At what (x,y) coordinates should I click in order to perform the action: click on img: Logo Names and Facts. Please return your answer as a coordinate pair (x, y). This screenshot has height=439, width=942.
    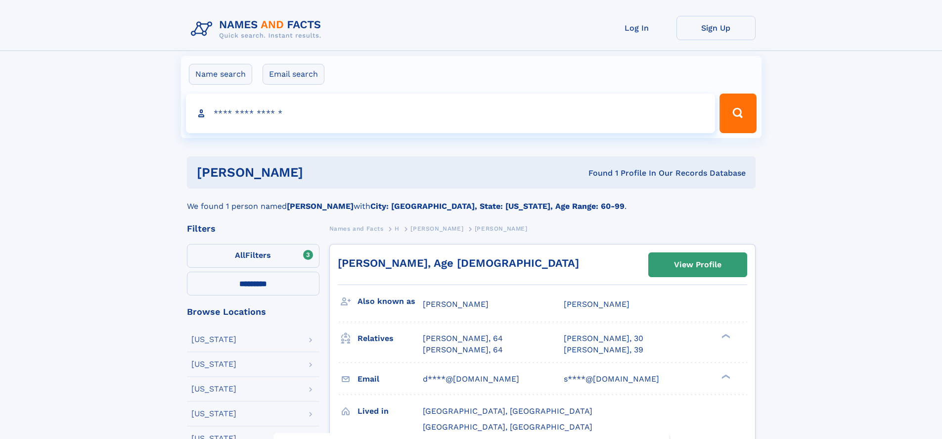
    Looking at the image, I should click on (258, 29).